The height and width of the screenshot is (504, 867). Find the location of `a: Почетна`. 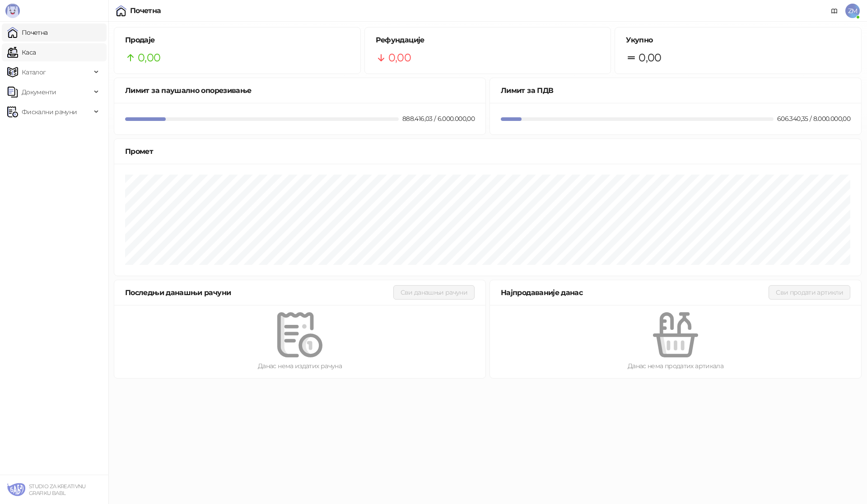

a: Почетна is located at coordinates (28, 33).